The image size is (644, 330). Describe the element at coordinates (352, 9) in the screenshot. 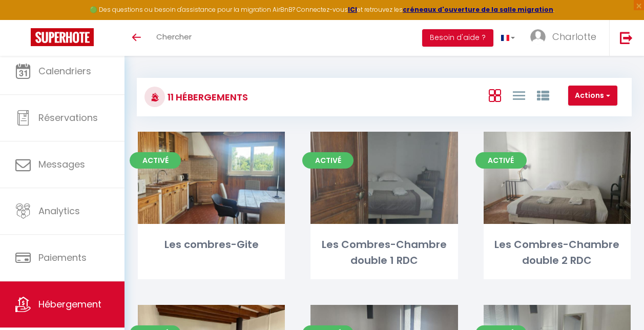

I see `strong: ICI` at that location.